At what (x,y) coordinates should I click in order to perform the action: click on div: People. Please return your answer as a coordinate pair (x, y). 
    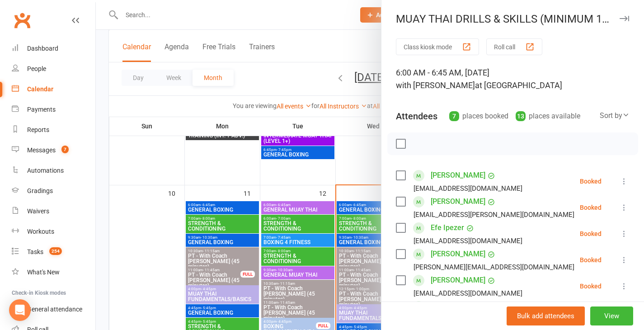
    Looking at the image, I should click on (37, 68).